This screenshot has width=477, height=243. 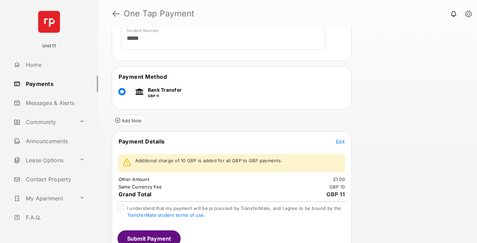 What do you see at coordinates (340, 141) in the screenshot?
I see `span: Edit` at bounding box center [340, 141].